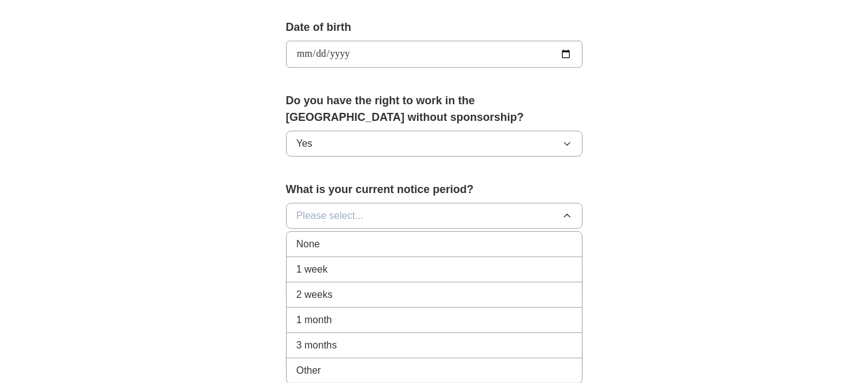 This screenshot has height=383, width=868. Describe the element at coordinates (330, 216) in the screenshot. I see `span: Please select...` at that location.